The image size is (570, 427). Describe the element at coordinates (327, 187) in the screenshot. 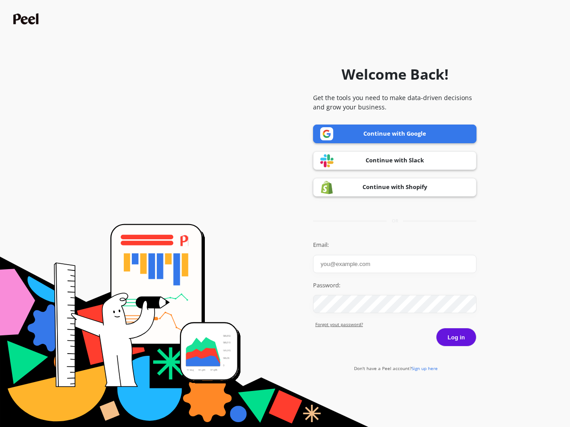

I see `img: Shopify logo` at that location.